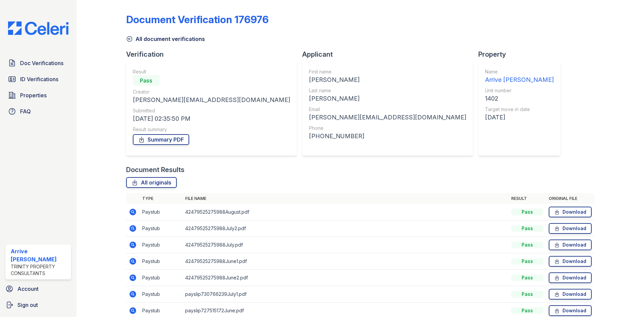 This screenshot has height=317, width=644. What do you see at coordinates (388, 91) in the screenshot?
I see `div: Last name` at bounding box center [388, 91].